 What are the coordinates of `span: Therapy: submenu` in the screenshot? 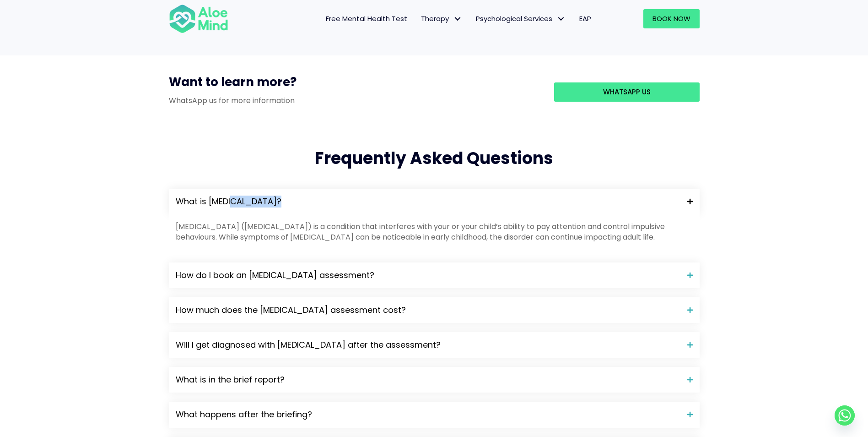 It's located at (457, 19).